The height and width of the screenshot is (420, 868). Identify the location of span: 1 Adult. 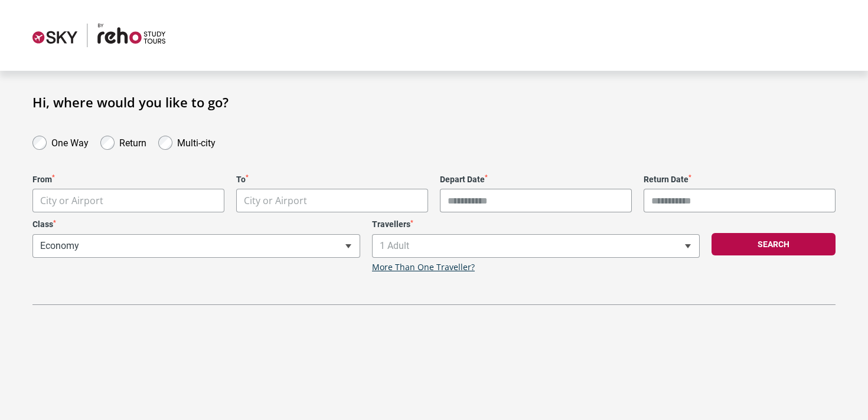
(536, 246).